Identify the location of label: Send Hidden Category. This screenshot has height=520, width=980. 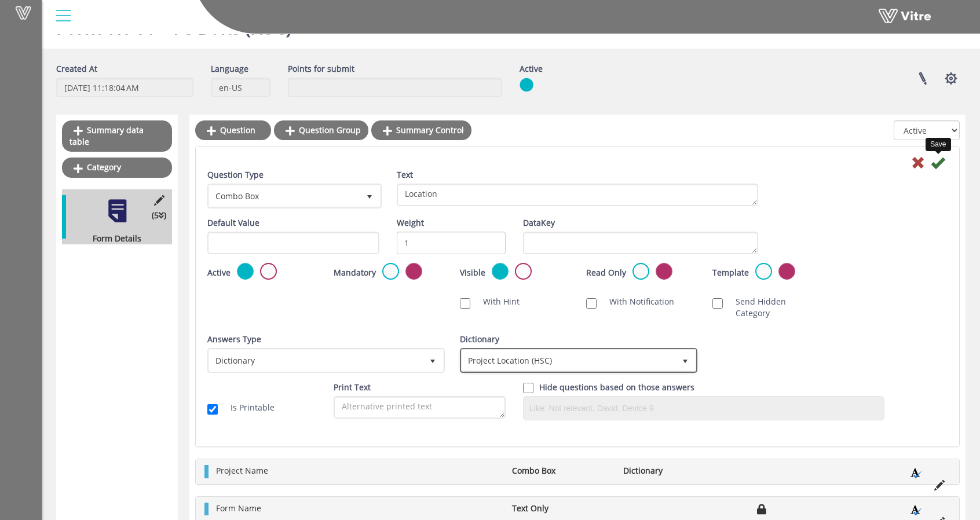
(773, 308).